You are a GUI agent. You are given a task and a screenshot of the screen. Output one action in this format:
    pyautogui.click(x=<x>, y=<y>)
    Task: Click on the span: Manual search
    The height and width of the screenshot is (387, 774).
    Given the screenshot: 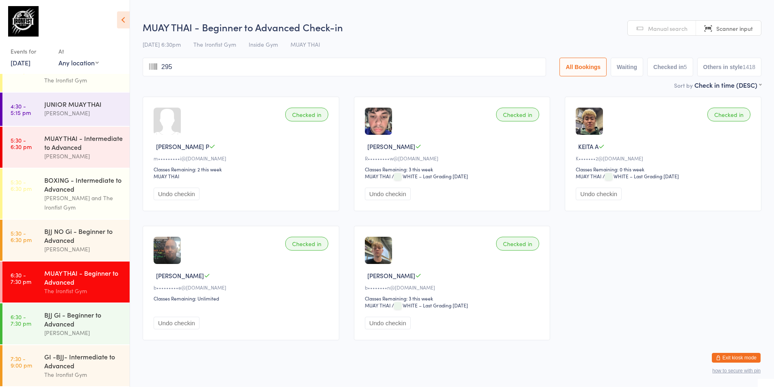 What is the action you would take?
    pyautogui.click(x=667, y=28)
    